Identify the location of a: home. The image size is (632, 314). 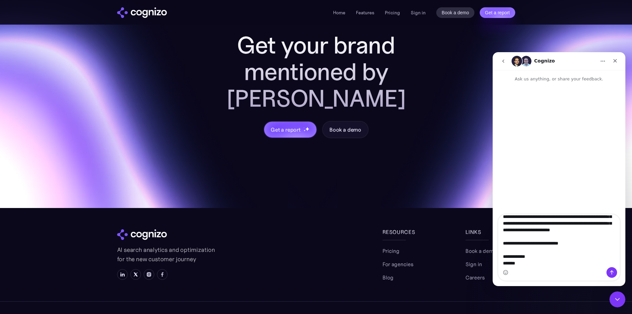
(142, 13).